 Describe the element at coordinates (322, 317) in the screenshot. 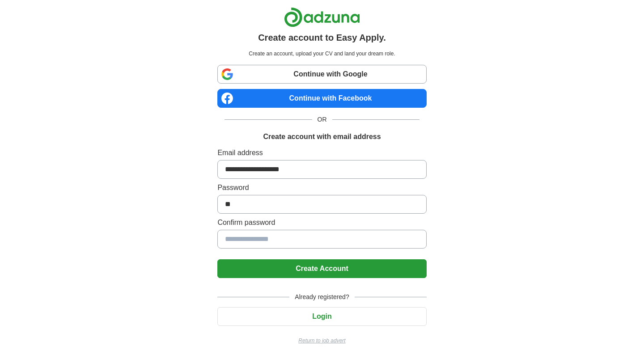

I see `button: Login` at that location.